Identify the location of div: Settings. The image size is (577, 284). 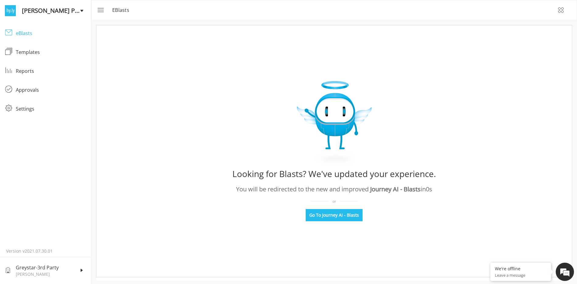
(51, 109).